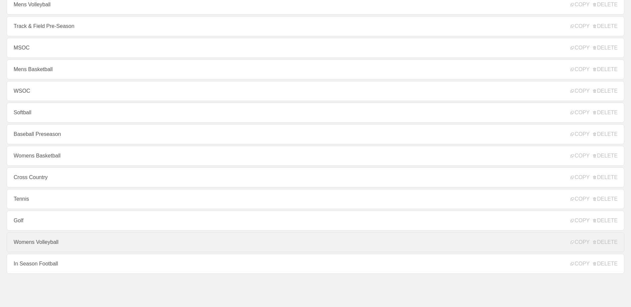 The height and width of the screenshot is (307, 631). I want to click on a: WSOC, so click(315, 91).